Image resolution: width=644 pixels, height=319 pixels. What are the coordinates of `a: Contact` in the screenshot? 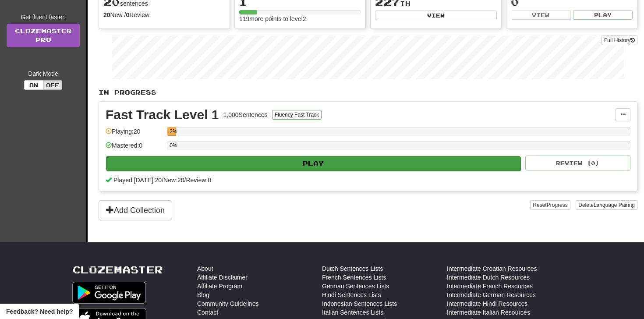 It's located at (208, 313).